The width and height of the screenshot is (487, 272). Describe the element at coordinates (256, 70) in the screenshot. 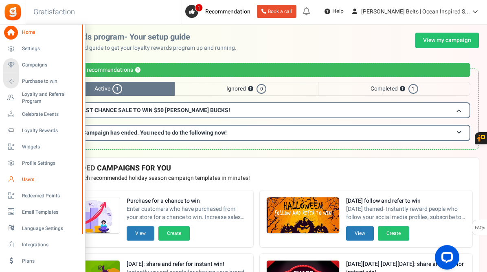

I see `div: Personalized recommendations` at that location.